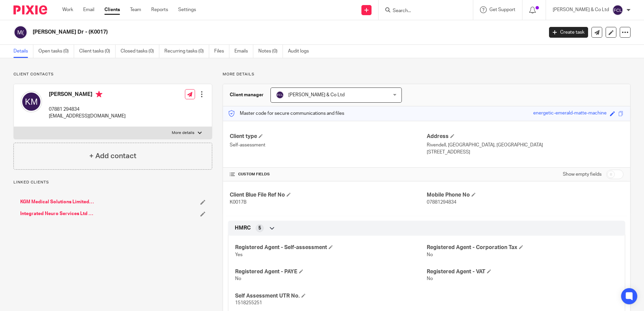  I want to click on p: Self-assessment, so click(328, 145).